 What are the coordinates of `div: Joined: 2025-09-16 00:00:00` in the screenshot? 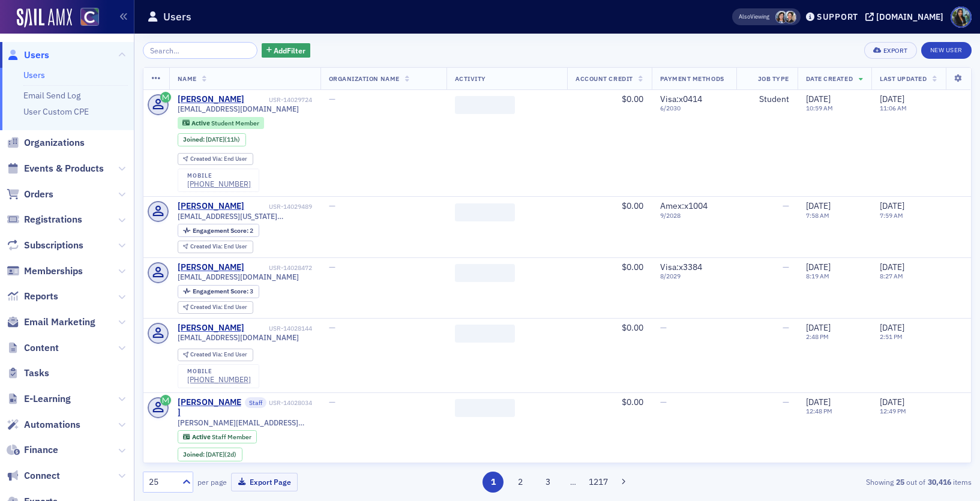 It's located at (210, 454).